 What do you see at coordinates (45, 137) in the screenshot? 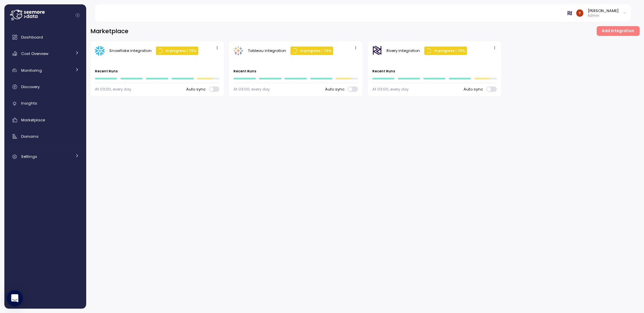
I see `a: Domains` at bounding box center [45, 137].